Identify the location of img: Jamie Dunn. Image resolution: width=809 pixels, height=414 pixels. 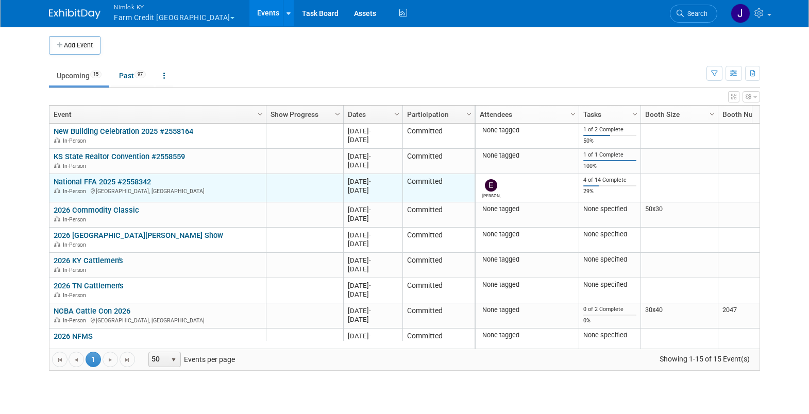
(741, 13).